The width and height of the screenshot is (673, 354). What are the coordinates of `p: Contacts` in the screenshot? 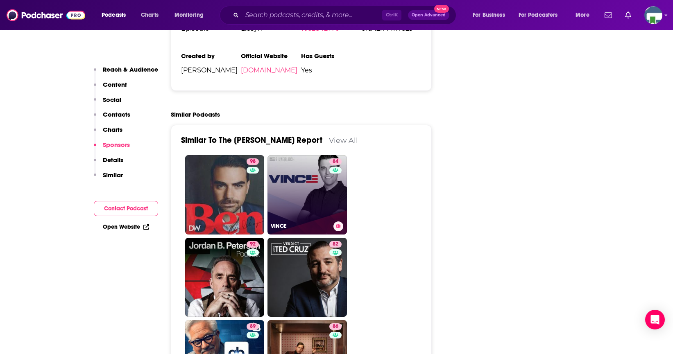 It's located at (116, 114).